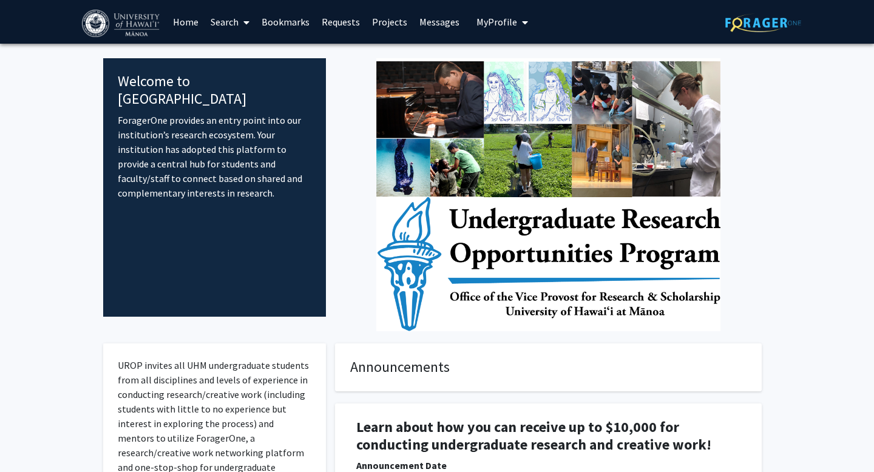 This screenshot has height=472, width=874. What do you see at coordinates (340, 22) in the screenshot?
I see `a: Requests` at bounding box center [340, 22].